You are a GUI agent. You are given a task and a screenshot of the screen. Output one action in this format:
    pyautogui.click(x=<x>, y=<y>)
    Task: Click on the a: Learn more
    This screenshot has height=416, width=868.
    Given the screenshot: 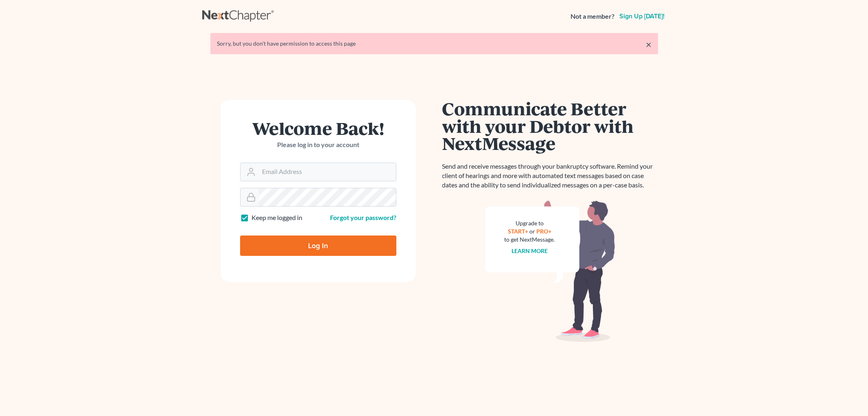 What is the action you would take?
    pyautogui.click(x=530, y=251)
    